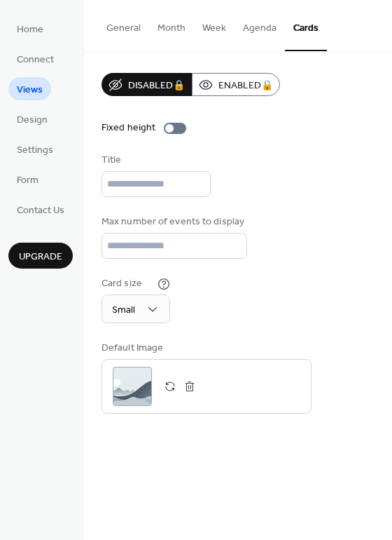 This screenshot has width=392, height=540. Describe the element at coordinates (41, 209) in the screenshot. I see `a: Contact Us` at that location.